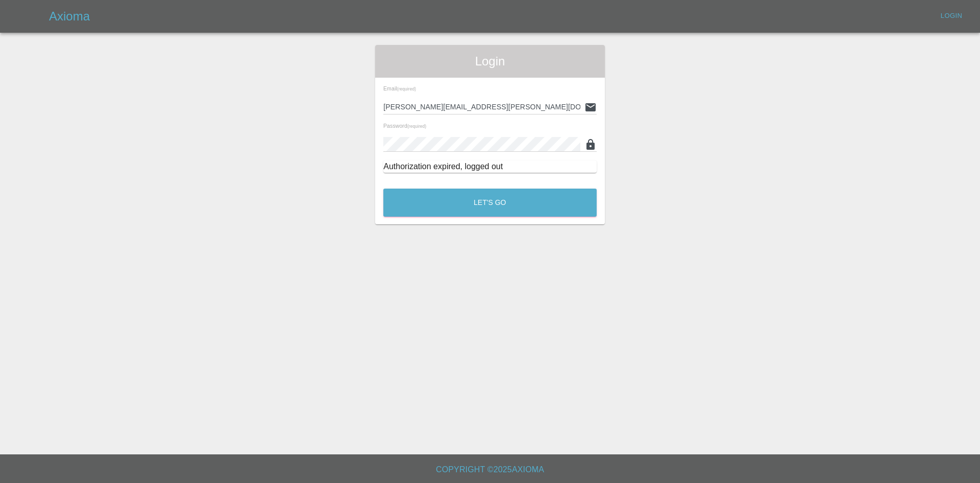  What do you see at coordinates (490, 202) in the screenshot?
I see `button: Let's Go` at bounding box center [490, 202].